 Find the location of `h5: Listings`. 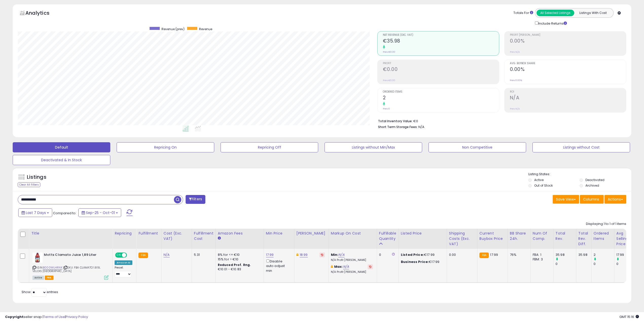

h5: Listings is located at coordinates (37, 177).